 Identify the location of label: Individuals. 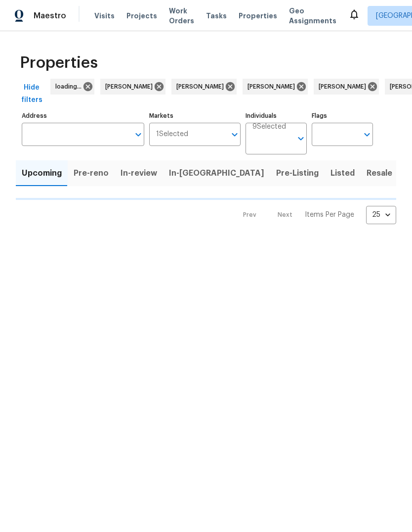
(277, 116).